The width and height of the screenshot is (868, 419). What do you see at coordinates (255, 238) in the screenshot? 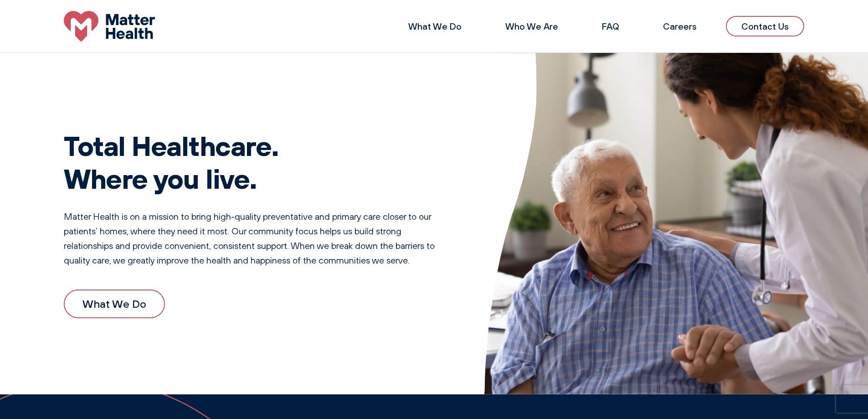
I see `p: Matter Health is on a mission to bring high-quality preventative and primary care closer to our p...` at bounding box center [255, 238].